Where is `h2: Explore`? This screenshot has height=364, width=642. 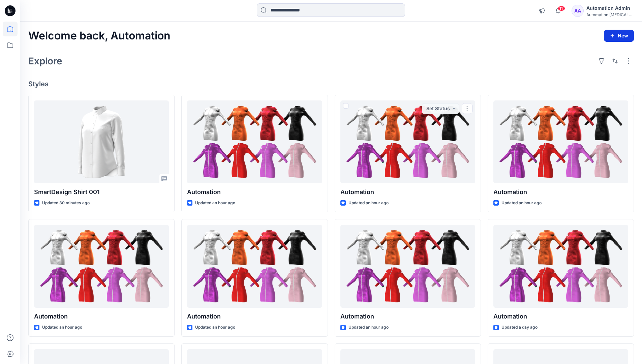 h2: Explore is located at coordinates (45, 61).